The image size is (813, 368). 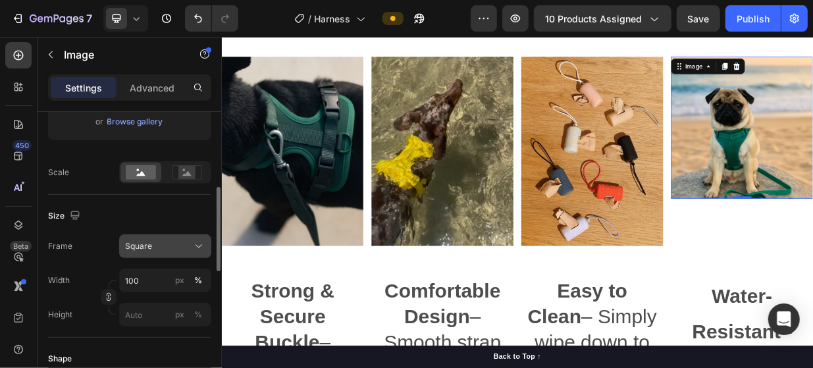 What do you see at coordinates (165, 246) in the screenshot?
I see `button: Square` at bounding box center [165, 246].